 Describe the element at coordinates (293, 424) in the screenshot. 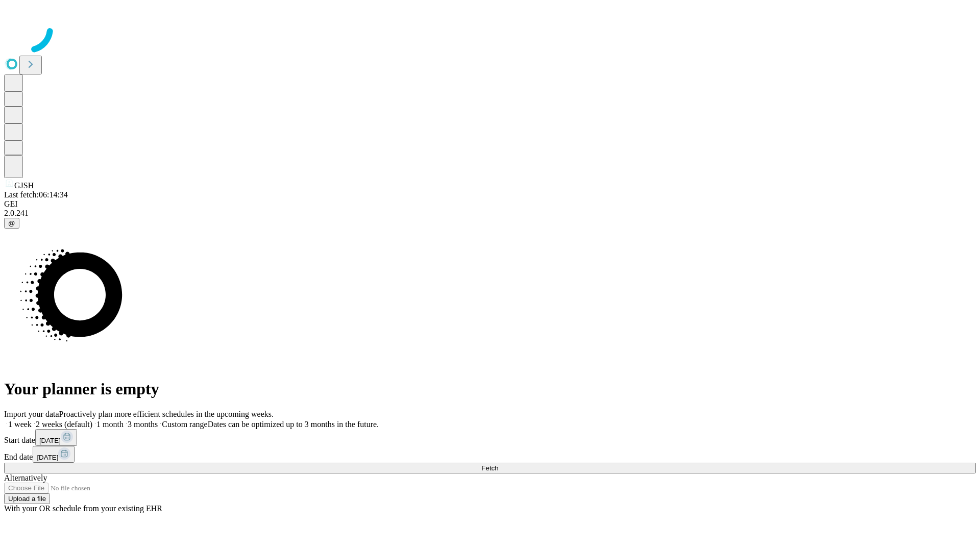

I see `span: Dates can be optimized up to 3 months in the future.` at that location.